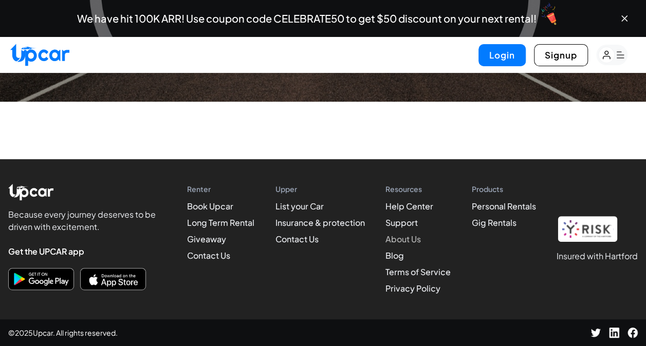 The width and height of the screenshot is (646, 346). What do you see at coordinates (395, 255) in the screenshot?
I see `a: Blog` at bounding box center [395, 255].